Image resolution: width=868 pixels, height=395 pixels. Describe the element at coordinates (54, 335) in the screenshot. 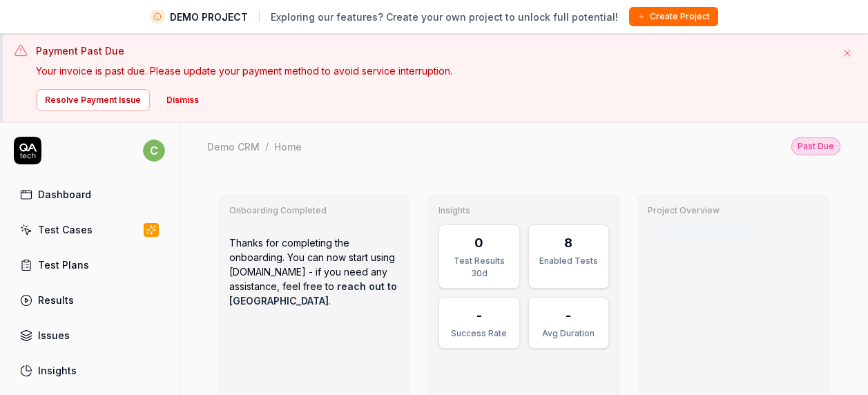

I see `div: Issues` at that location.